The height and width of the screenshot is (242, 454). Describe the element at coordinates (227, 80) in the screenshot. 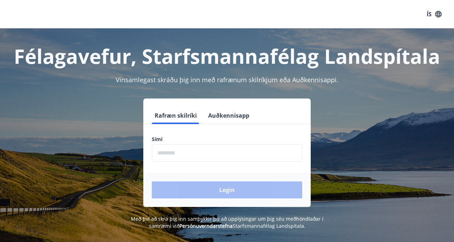

I see `span: Vinsamlegast skráðu þig inn með rafrænum skilríkjum eða Auðkennisappi.` at that location.